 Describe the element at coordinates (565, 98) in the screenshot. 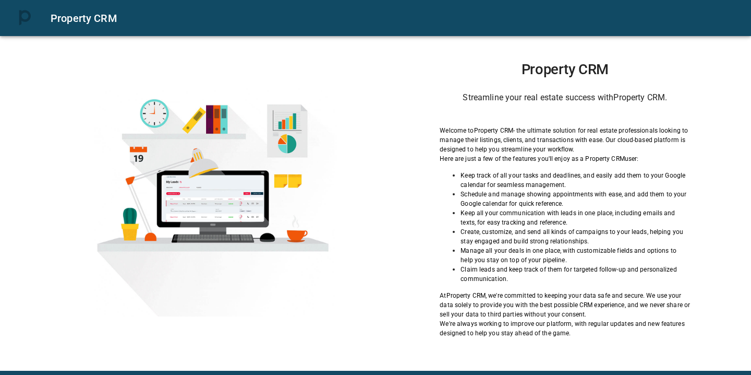

I see `h6: Streamline your real estate success with Property CRM .` at that location.